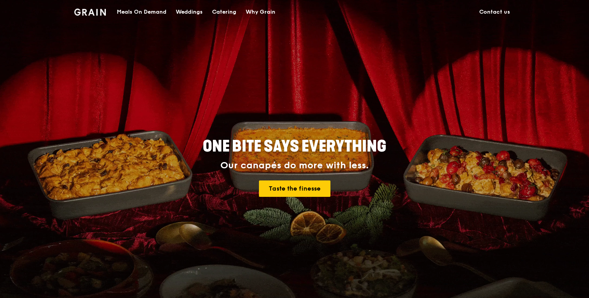 This screenshot has width=589, height=298. What do you see at coordinates (189, 12) in the screenshot?
I see `div: Weddings` at bounding box center [189, 12].